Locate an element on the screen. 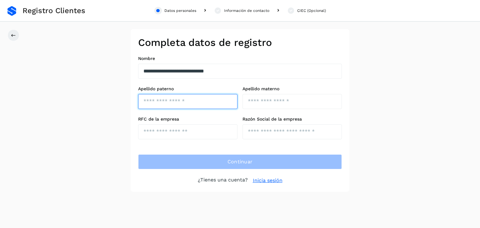 The width and height of the screenshot is (480, 228). label: Apellido paterno is located at coordinates (188, 89).